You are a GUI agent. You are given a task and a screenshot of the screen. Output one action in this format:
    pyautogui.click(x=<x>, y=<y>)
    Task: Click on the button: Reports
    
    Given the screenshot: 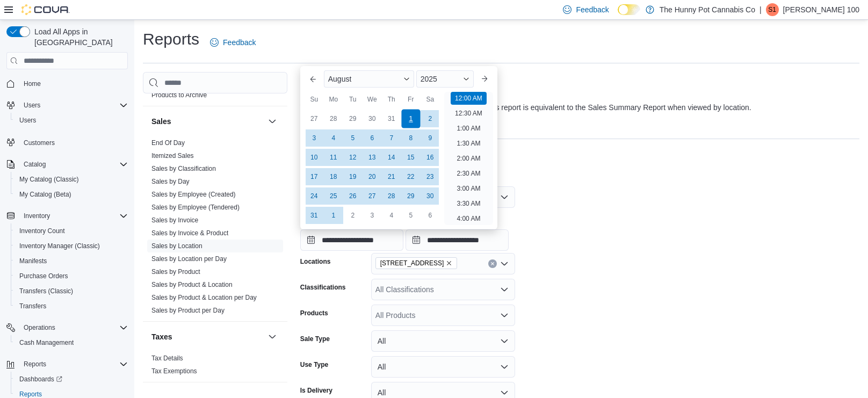 What is the action you would take?
    pyautogui.click(x=35, y=364)
    